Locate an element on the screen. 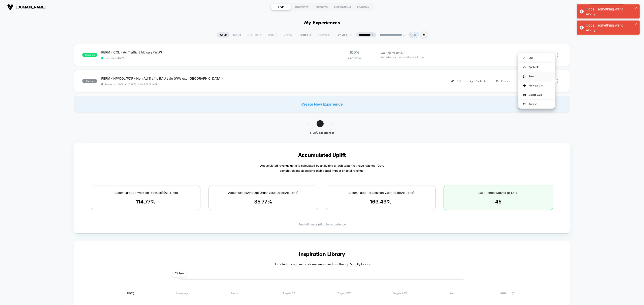 The width and height of the screenshot is (644, 305). span: 163.49 % is located at coordinates (381, 202).